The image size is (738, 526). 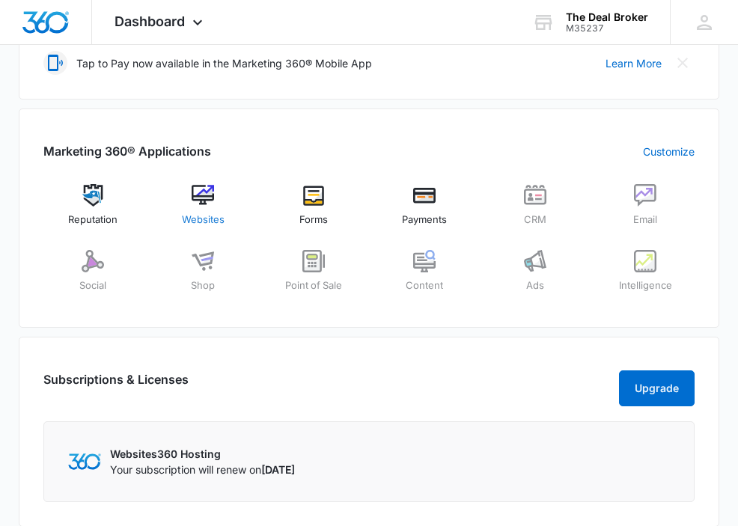 I want to click on span: Intelligence, so click(x=645, y=286).